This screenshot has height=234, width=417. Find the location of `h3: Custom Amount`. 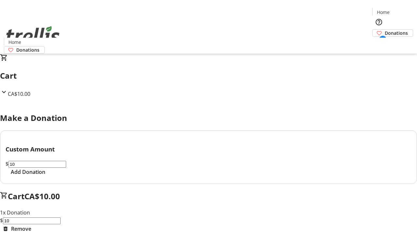

h3: Custom Amount is located at coordinates (208, 149).